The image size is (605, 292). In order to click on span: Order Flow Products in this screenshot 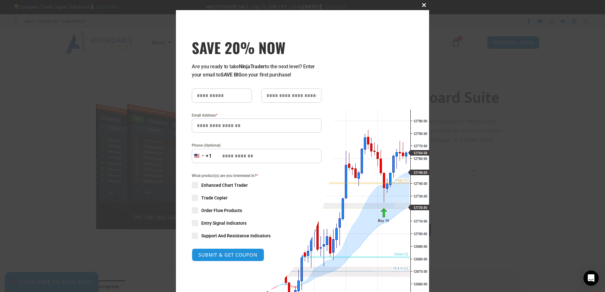, I will do `click(221, 211)`.